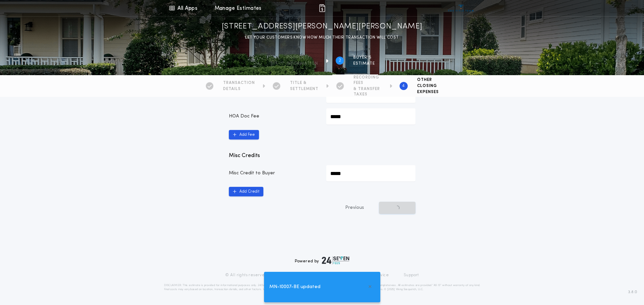 The height and width of the screenshot is (305, 644). I want to click on button: Add Fee, so click(244, 135).